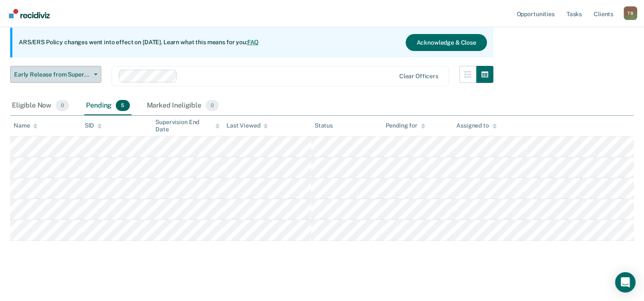 The height and width of the screenshot is (301, 644). Describe the element at coordinates (29, 14) in the screenshot. I see `img: Recidiviz` at that location.